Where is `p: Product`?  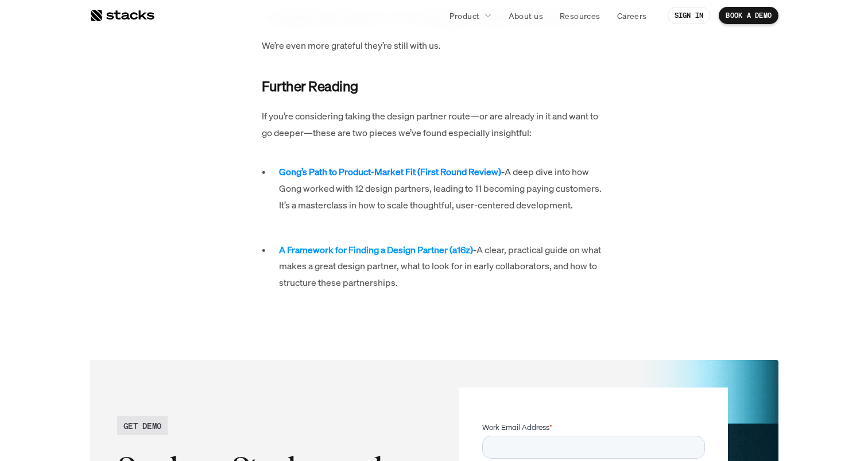 p: Product is located at coordinates (464, 16).